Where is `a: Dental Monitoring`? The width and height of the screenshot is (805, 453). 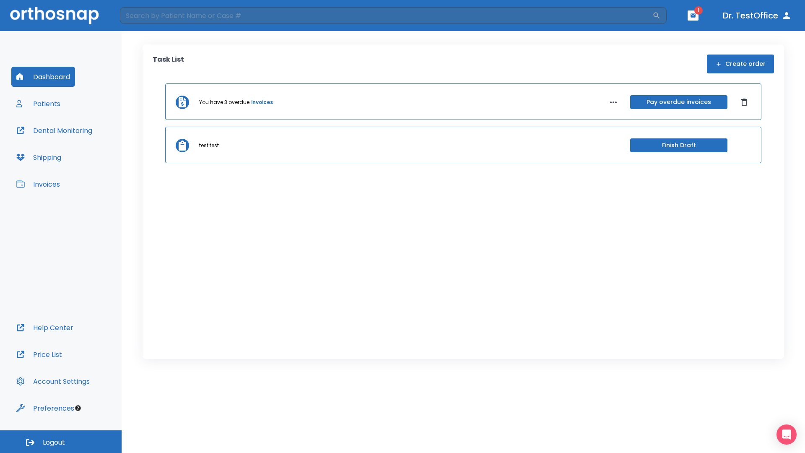 a: Dental Monitoring is located at coordinates (54, 130).